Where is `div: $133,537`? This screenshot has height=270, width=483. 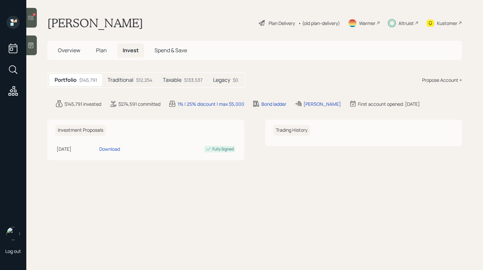 div: $133,537 is located at coordinates (193, 80).